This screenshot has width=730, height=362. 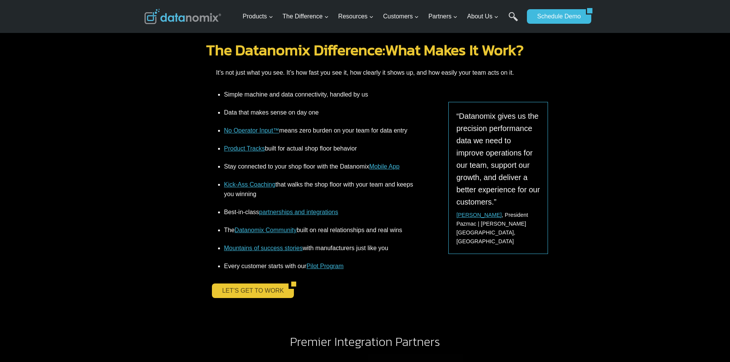 I want to click on span: Products, so click(x=257, y=16).